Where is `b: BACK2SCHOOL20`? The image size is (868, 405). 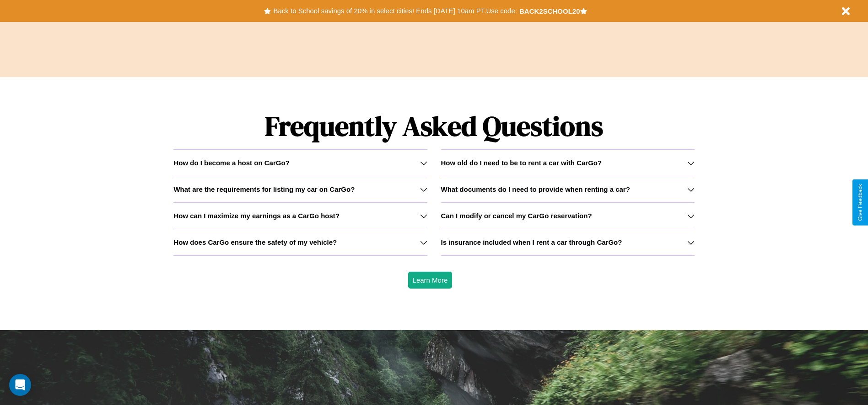
b: BACK2SCHOOL20 is located at coordinates (549, 11).